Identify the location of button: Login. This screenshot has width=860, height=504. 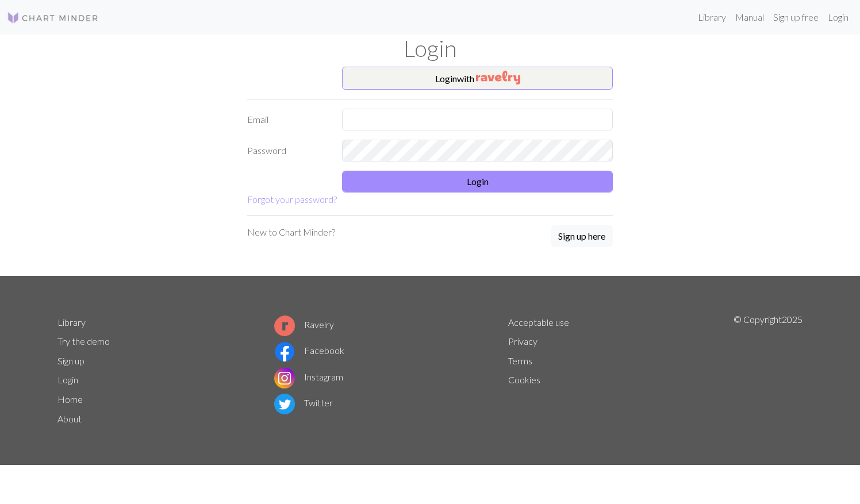
(477, 181).